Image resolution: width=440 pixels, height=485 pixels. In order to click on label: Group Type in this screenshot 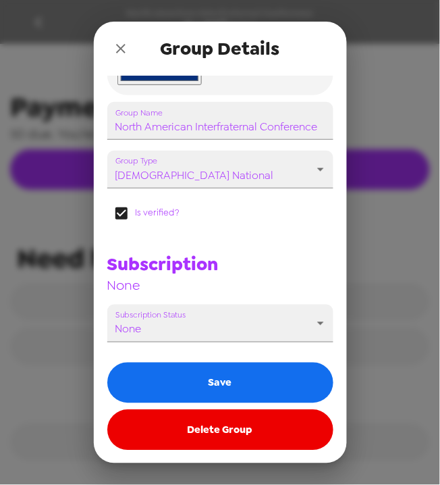, I will do `click(136, 161)`.